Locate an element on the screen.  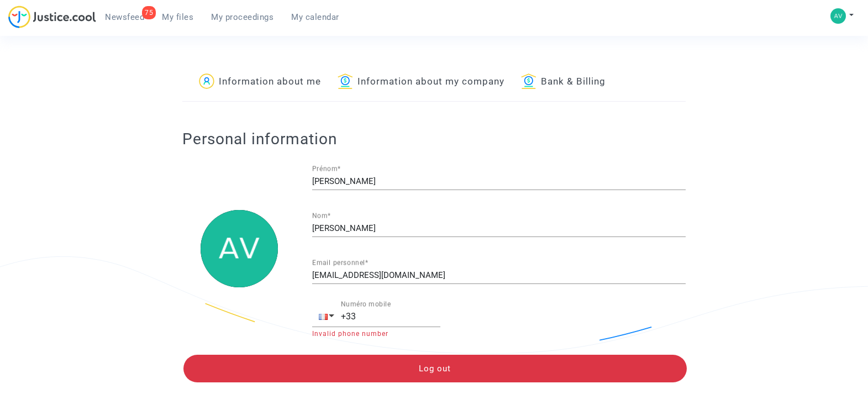
span: Invalid phone number is located at coordinates (350, 334).